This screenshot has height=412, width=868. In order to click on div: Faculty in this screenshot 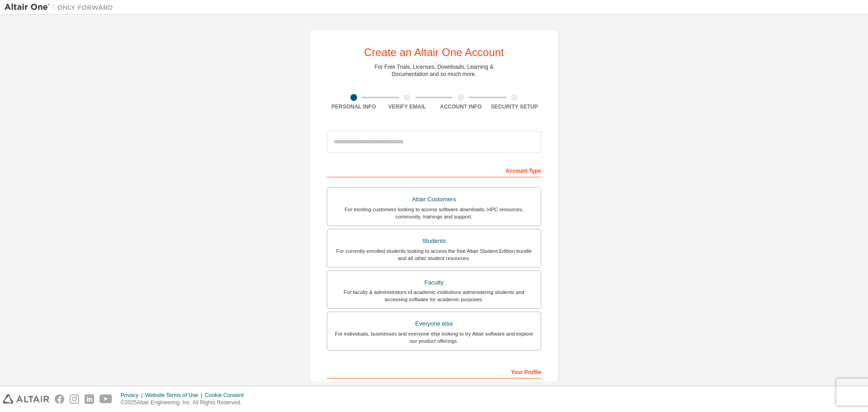, I will do `click(434, 283)`.